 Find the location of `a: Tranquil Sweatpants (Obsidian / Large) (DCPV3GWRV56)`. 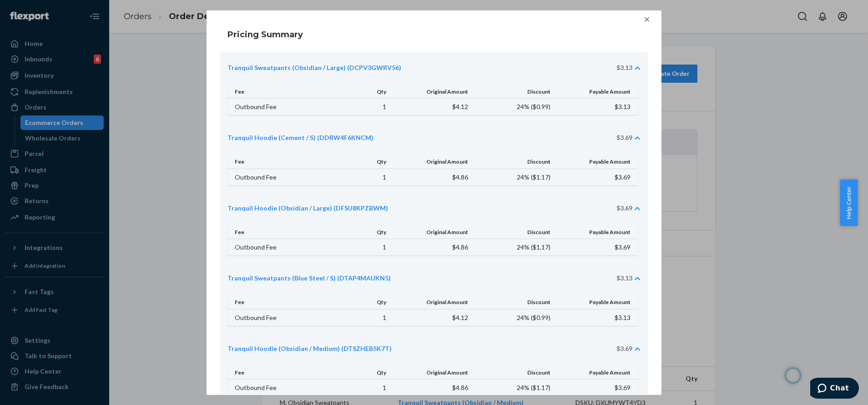

a: Tranquil Sweatpants (Obsidian / Large) (DCPV3GWRV56) is located at coordinates (315, 67).